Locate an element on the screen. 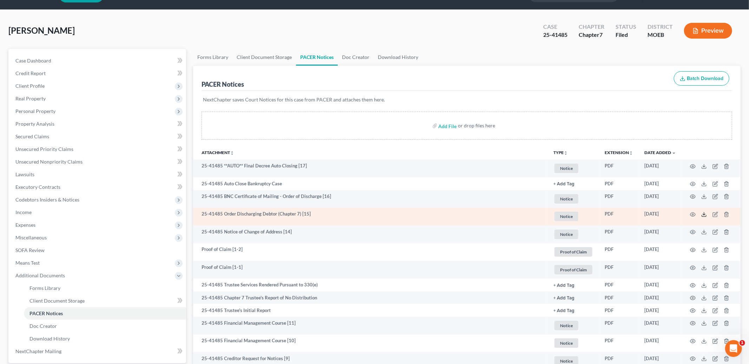  span: Income is located at coordinates (24, 212).